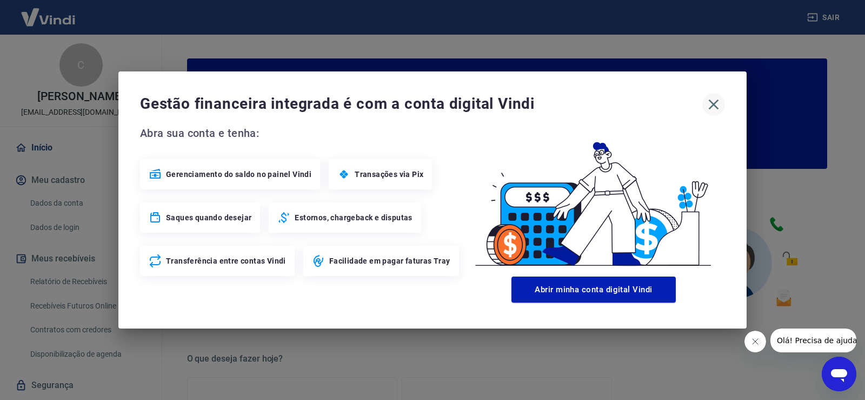 The height and width of the screenshot is (400, 865). What do you see at coordinates (594, 198) in the screenshot?
I see `img: Good Billing` at bounding box center [594, 198].